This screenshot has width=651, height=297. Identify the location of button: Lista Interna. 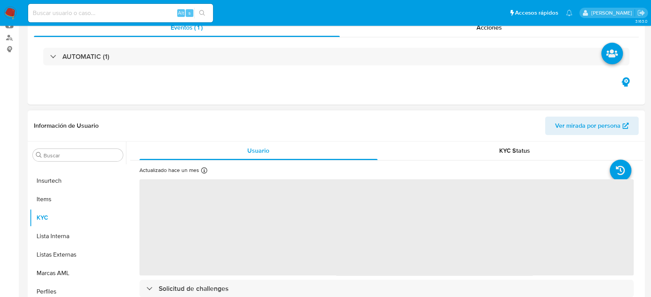
(78, 237).